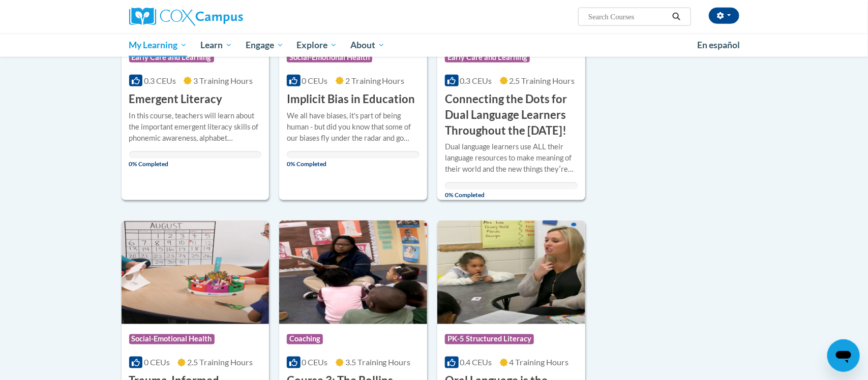  Describe the element at coordinates (476, 362) in the screenshot. I see `span: 0.4 CEUs` at that location.